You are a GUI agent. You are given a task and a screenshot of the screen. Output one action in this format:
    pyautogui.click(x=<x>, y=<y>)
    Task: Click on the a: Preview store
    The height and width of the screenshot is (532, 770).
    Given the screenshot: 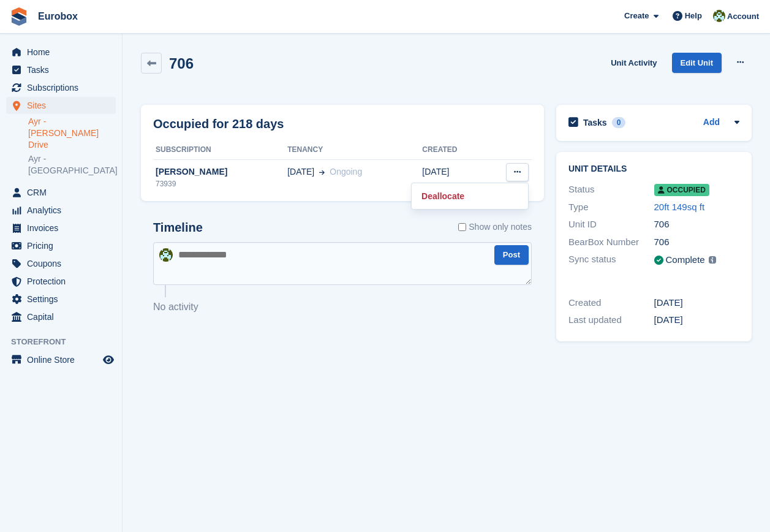 What is the action you would take?
    pyautogui.click(x=109, y=360)
    